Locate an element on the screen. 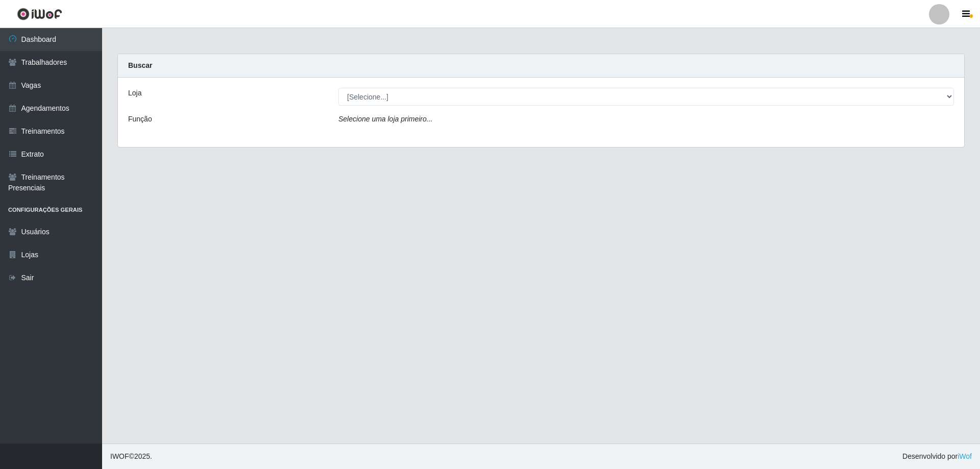 The height and width of the screenshot is (469, 980). span: IWOF is located at coordinates (119, 457).